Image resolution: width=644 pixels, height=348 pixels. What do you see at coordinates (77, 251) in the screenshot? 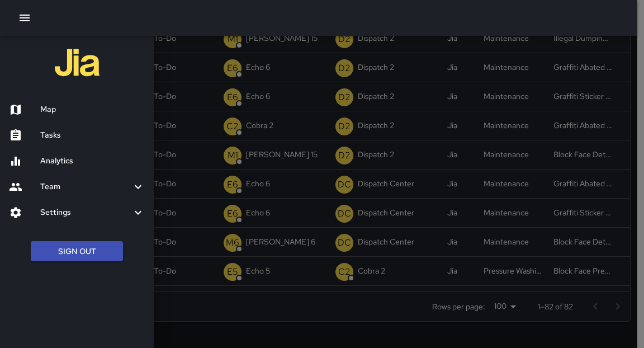
I see `button: Sign Out` at bounding box center [77, 251].